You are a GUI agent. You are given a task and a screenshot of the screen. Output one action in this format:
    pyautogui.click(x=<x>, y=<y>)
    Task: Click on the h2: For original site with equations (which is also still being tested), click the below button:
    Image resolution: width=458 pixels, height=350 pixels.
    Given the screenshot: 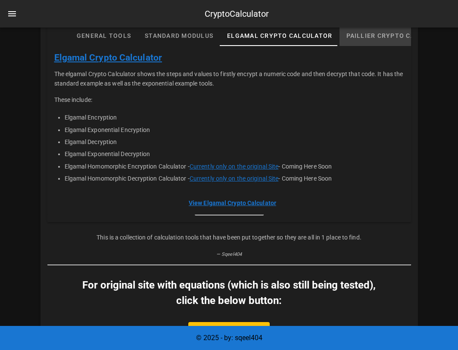 What is the action you would take?
    pyautogui.click(x=229, y=293)
    